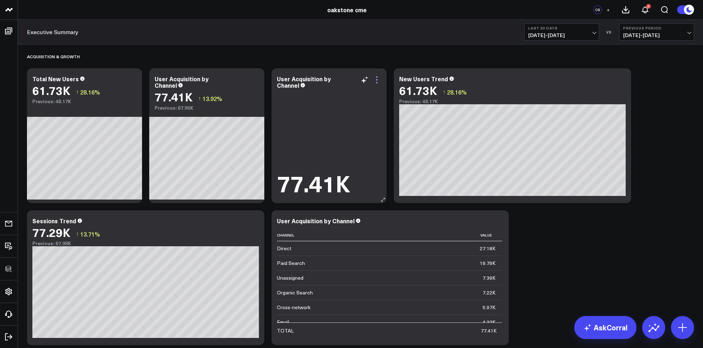  I want to click on div: Previous: 67.98K, so click(146, 243).